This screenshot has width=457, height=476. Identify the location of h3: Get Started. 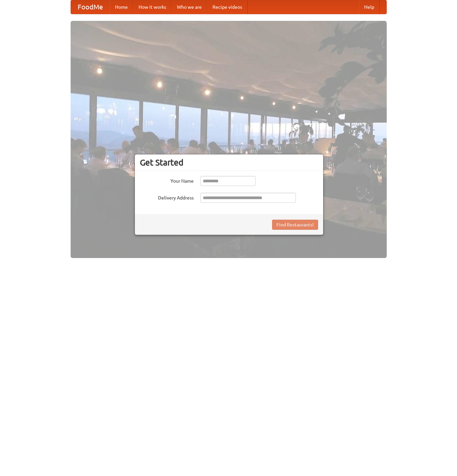
(229, 162).